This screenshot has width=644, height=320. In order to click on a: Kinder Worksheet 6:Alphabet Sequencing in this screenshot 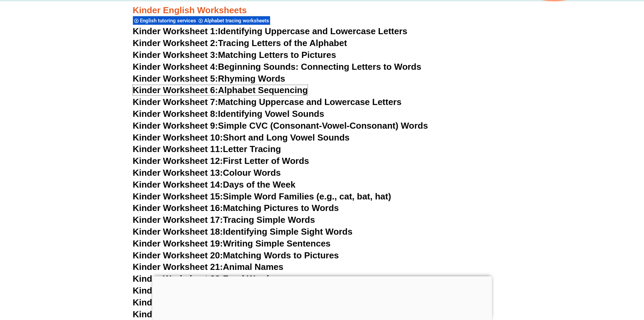, I will do `click(221, 90)`.